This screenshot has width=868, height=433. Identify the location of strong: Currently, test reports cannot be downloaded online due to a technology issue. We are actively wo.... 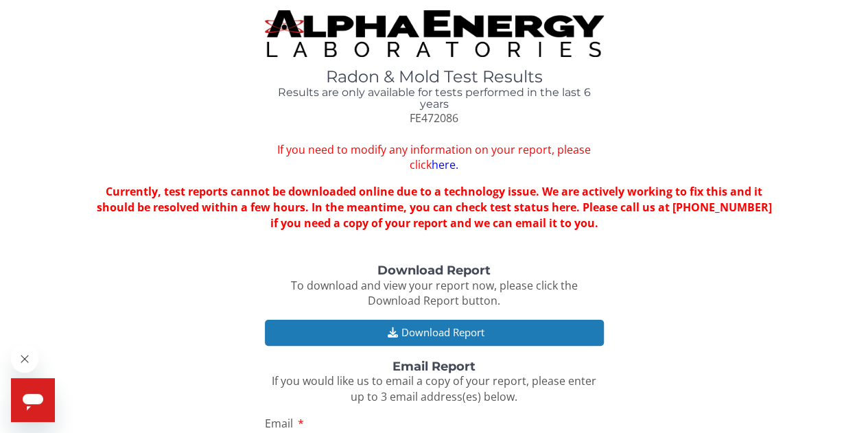
(434, 207).